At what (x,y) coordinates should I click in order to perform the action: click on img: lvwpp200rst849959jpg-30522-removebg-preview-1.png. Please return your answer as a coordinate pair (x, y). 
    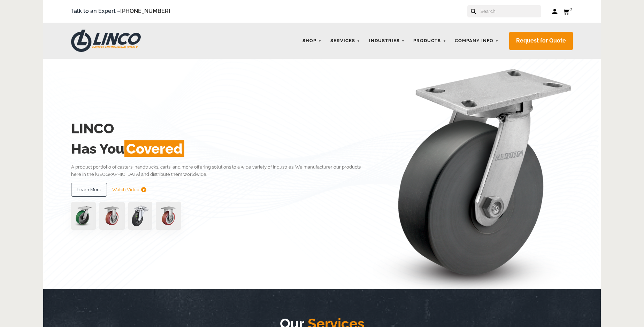
    Looking at the image, I should click on (140, 216).